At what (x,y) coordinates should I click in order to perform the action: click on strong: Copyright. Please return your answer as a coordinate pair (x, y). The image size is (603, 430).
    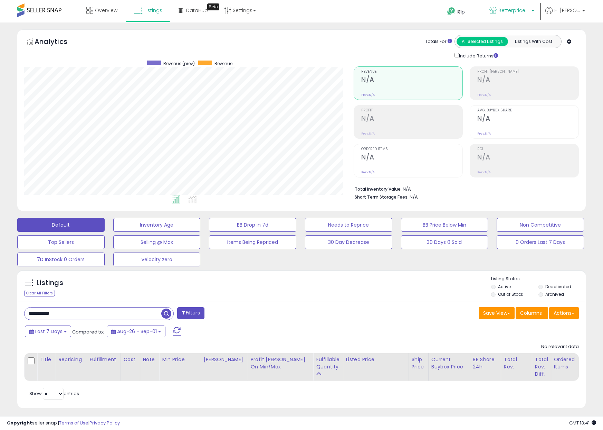
    Looking at the image, I should click on (19, 422).